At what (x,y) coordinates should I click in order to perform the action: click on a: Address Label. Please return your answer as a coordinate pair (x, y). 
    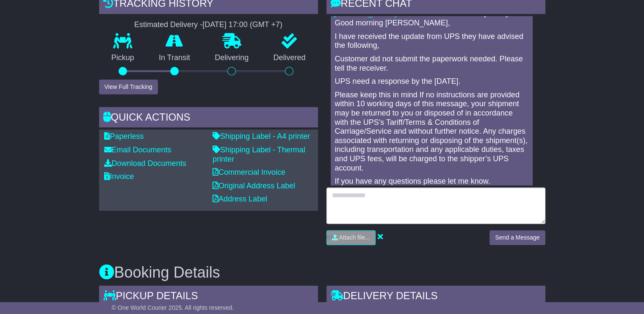
    Looking at the image, I should click on (239, 198).